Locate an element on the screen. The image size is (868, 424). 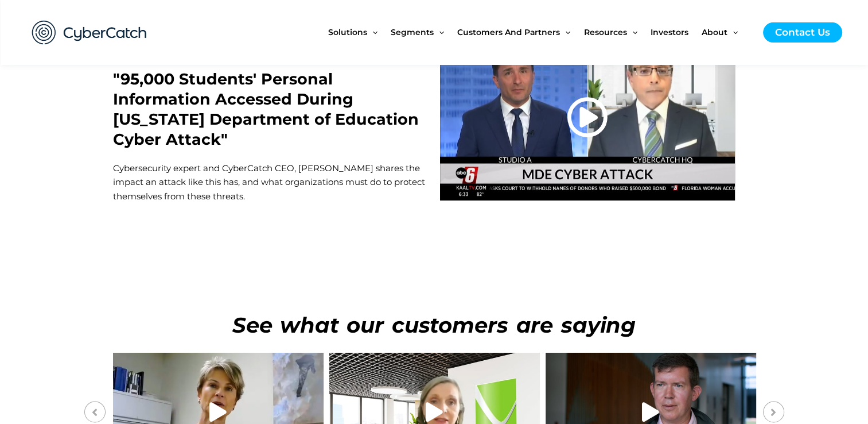
h3: See what our customers are saying is located at coordinates (435, 325).